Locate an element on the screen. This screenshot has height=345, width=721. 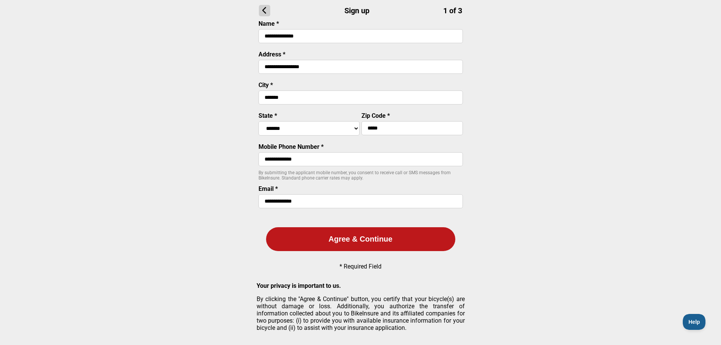
span: 1 of 3 is located at coordinates (453, 11).